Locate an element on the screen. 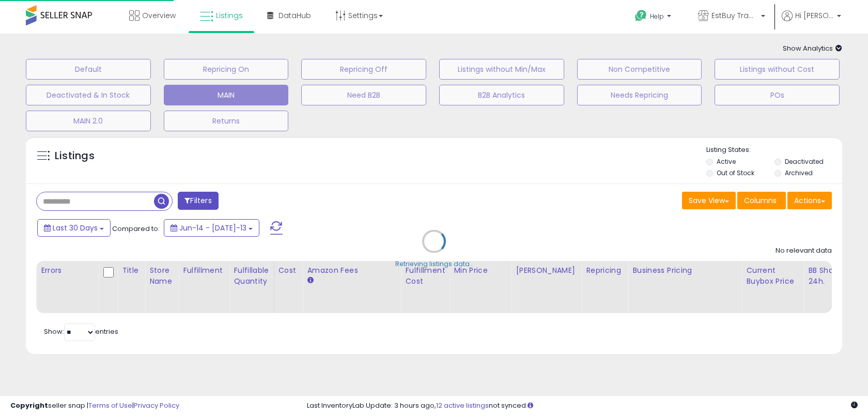 Image resolution: width=868 pixels, height=416 pixels. span: Listings is located at coordinates (230, 16).